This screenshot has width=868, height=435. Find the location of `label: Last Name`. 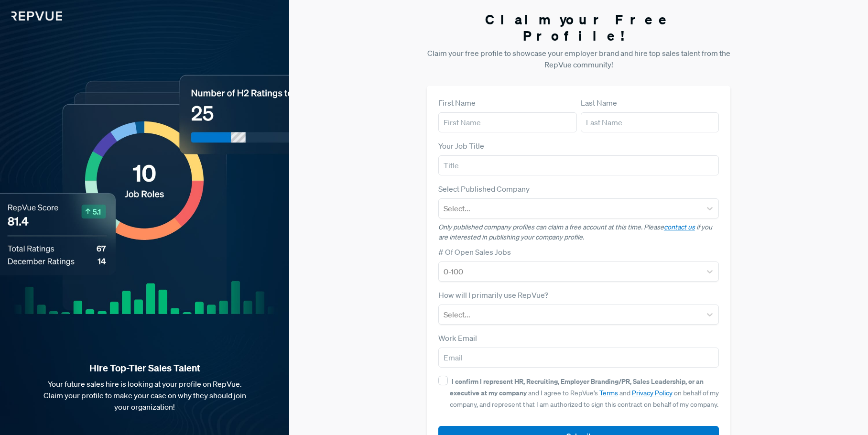

label: Last Name is located at coordinates (599, 103).